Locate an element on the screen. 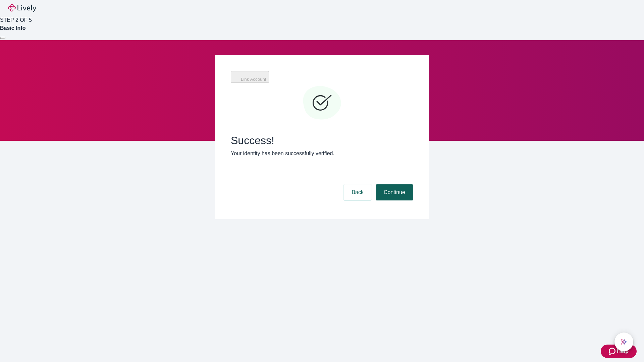 The width and height of the screenshot is (644, 362). button: Back is located at coordinates (358, 192).